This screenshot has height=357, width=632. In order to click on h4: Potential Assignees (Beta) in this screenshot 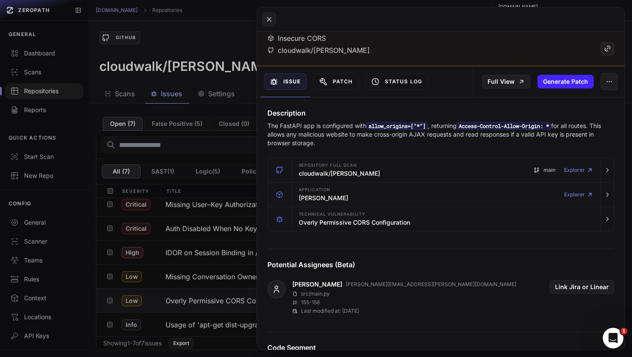, I will do `click(441, 265)`.